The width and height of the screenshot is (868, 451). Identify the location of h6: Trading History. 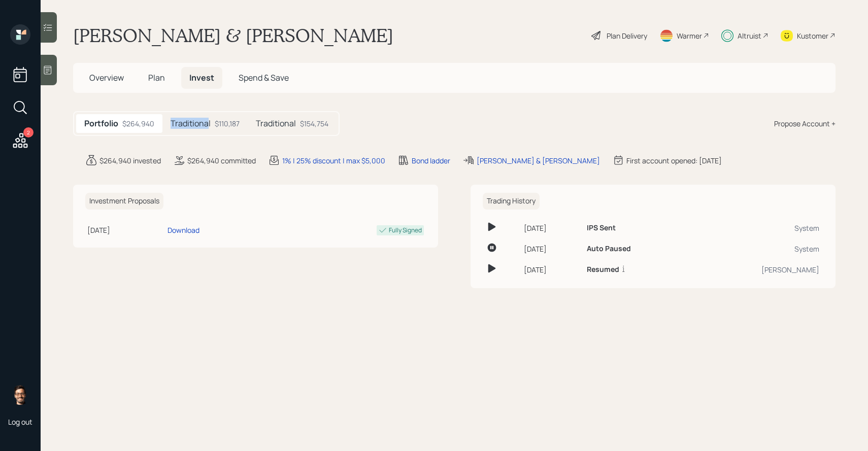
(511, 201).